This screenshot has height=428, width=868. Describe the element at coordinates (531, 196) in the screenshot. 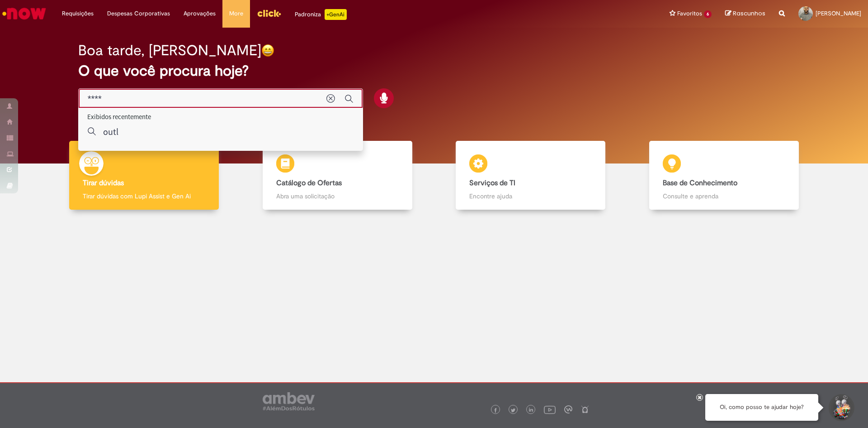

I see `p: Encontre ajuda` at that location.